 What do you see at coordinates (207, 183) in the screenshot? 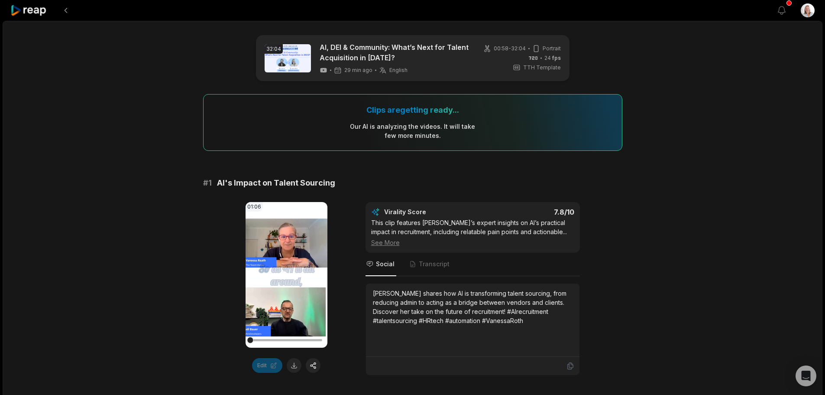
I see `span: # 1` at bounding box center [207, 183].